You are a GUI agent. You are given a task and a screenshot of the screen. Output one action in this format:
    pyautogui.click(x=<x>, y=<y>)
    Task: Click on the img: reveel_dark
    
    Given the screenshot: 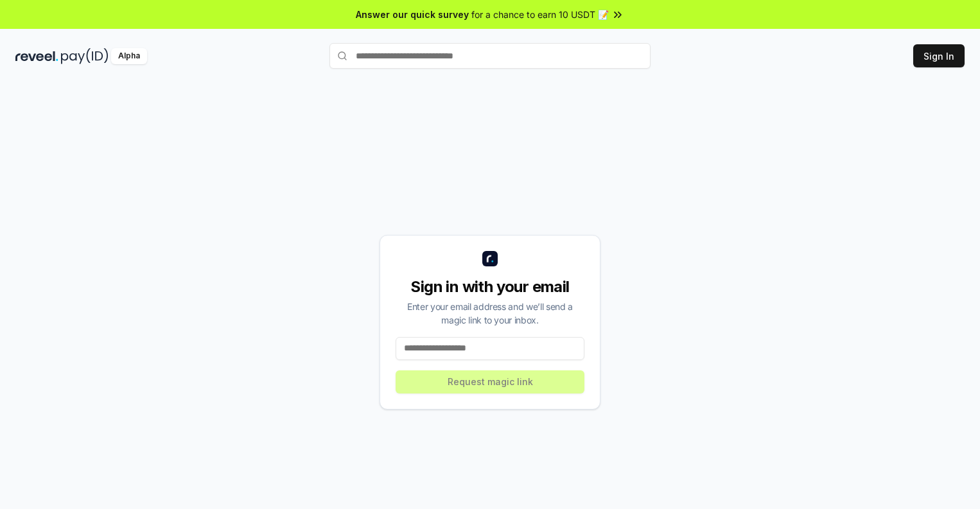 What is the action you would take?
    pyautogui.click(x=37, y=56)
    